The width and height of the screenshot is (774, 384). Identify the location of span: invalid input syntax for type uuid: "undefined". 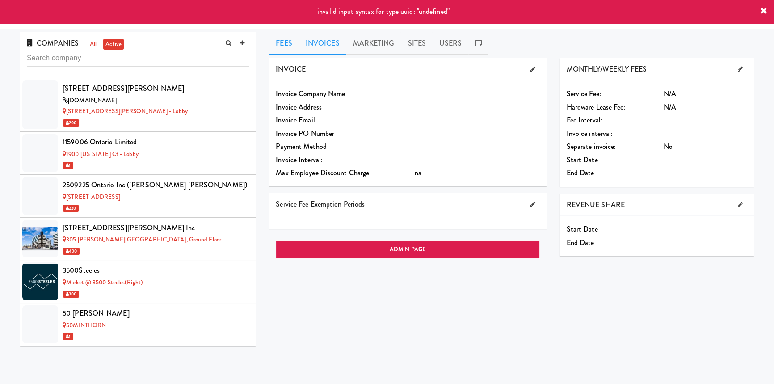
(383, 11).